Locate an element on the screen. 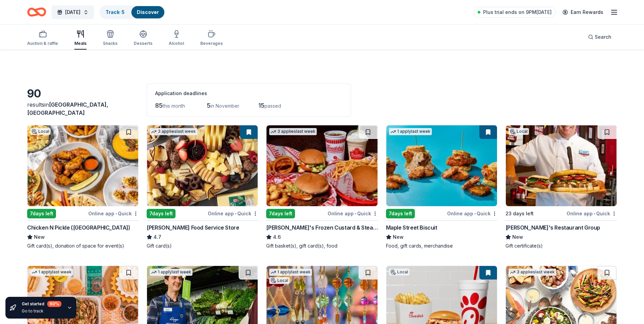  span: 85 is located at coordinates (158, 105).